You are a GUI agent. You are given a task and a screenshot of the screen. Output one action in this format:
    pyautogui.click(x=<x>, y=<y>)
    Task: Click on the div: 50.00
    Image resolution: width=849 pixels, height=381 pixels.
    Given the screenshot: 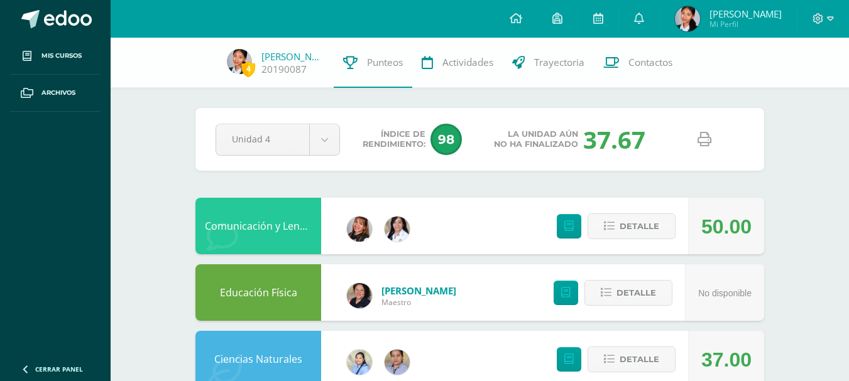 What is the action you would take?
    pyautogui.click(x=726, y=227)
    